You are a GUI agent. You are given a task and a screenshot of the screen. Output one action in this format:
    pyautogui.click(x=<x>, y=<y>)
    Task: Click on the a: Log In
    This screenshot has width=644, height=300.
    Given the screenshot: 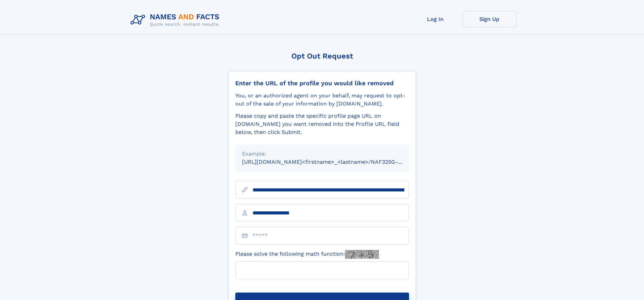 What is the action you would take?
    pyautogui.click(x=435, y=19)
    